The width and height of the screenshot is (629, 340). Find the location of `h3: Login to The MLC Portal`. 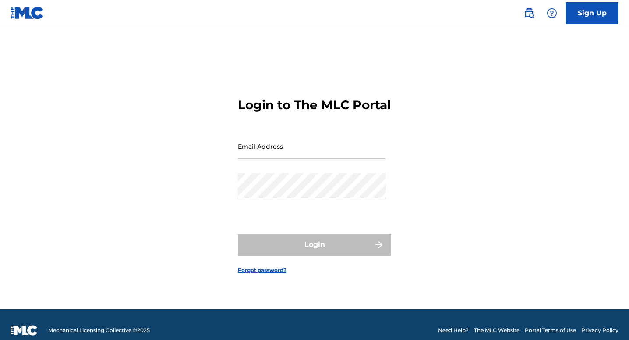

h3: Login to The MLC Portal is located at coordinates (314, 105).